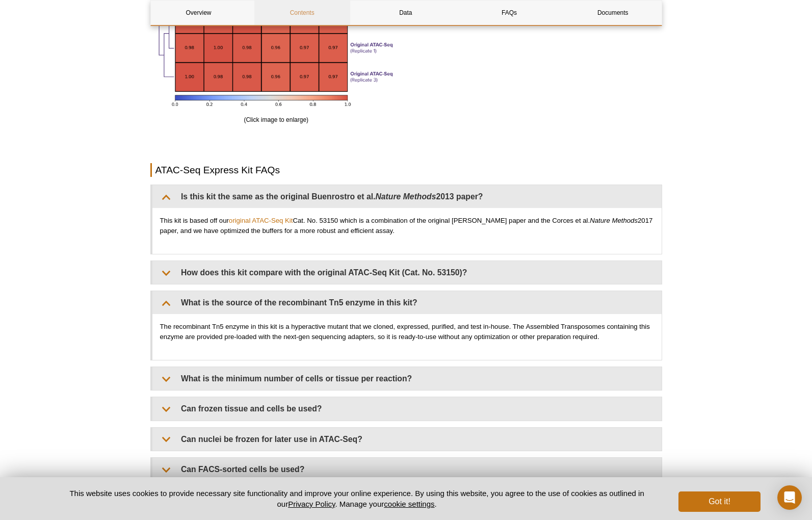 This screenshot has height=520, width=812. I want to click on h2: ATAC-Seq Express Kit FAQs, so click(406, 170).